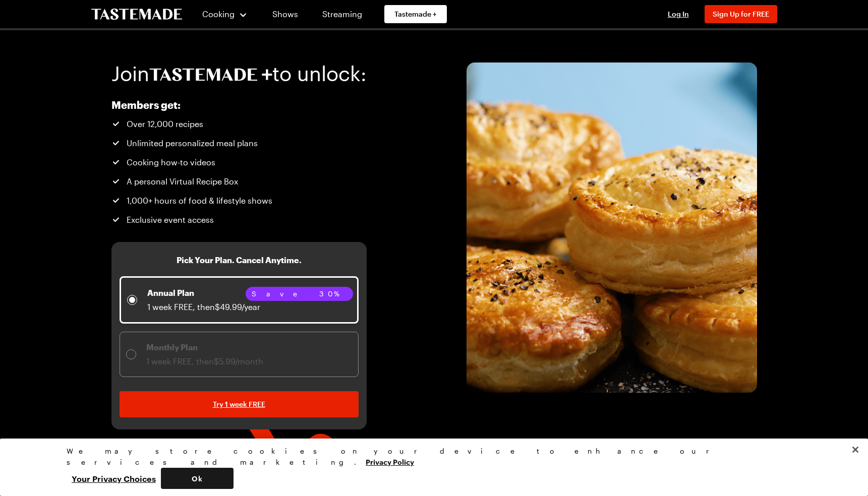 The height and width of the screenshot is (496, 868). I want to click on a: Tastemade +, so click(415, 14).